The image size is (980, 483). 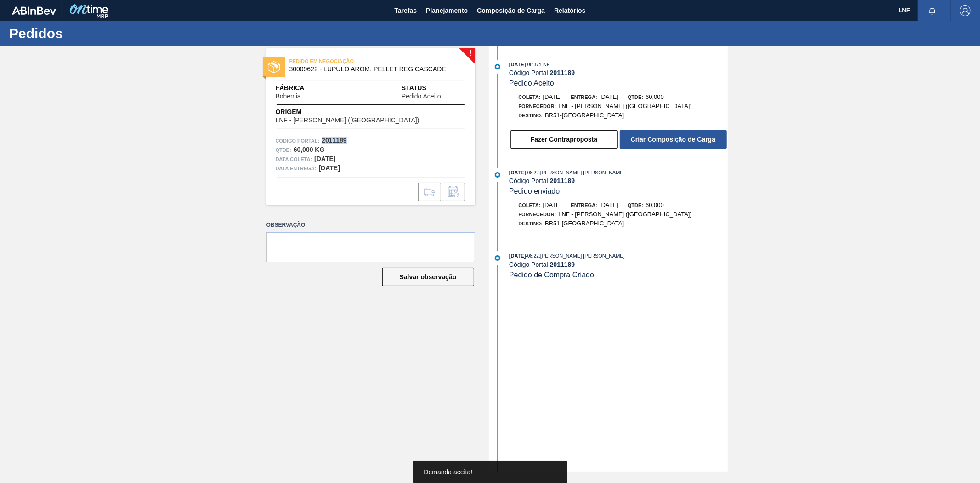 I want to click on span: Fábrica, so click(x=303, y=87).